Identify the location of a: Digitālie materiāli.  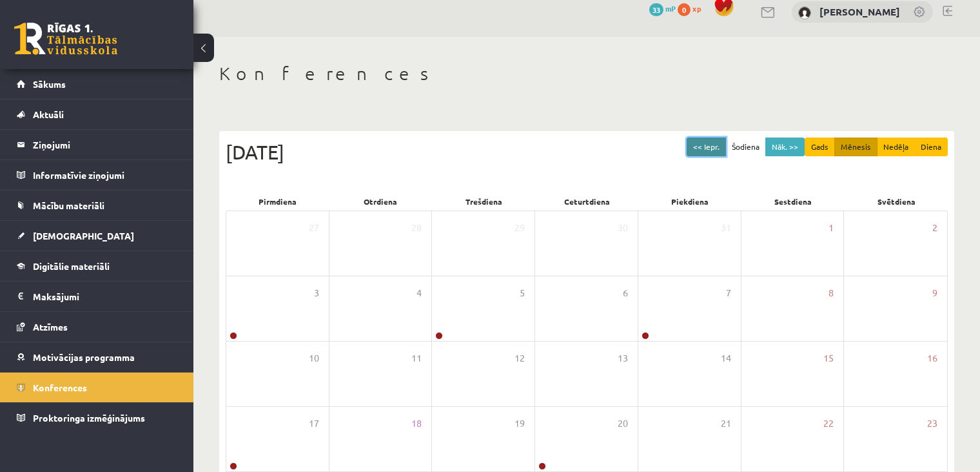
(97, 266).